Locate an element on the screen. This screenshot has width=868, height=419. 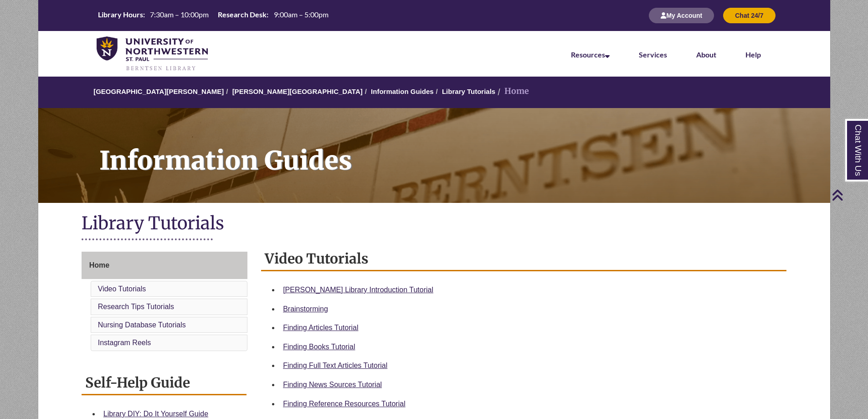
a: Help is located at coordinates (753, 54).